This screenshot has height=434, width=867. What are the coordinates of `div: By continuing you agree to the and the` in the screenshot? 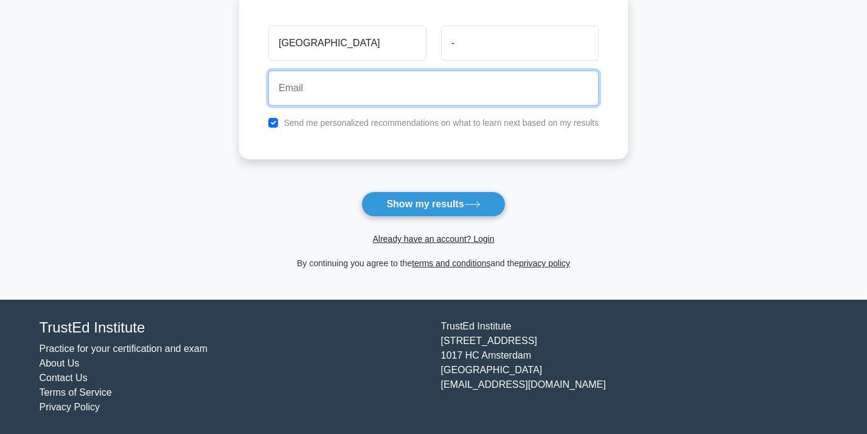 It's located at (433, 263).